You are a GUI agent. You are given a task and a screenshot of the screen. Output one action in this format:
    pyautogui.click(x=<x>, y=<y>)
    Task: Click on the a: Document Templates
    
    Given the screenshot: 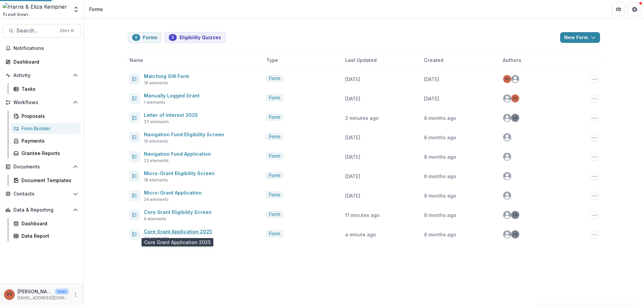 What is the action you would take?
    pyautogui.click(x=46, y=181)
    